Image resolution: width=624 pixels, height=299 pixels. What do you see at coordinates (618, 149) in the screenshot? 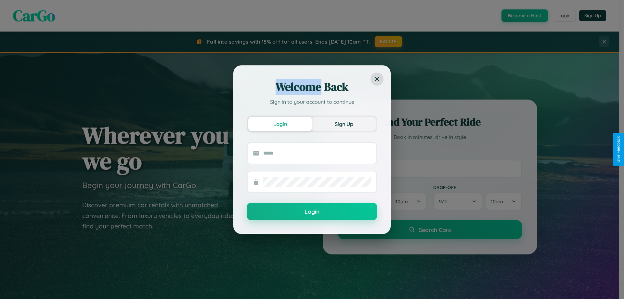
I see `div: Give Feedback` at bounding box center [618, 149].